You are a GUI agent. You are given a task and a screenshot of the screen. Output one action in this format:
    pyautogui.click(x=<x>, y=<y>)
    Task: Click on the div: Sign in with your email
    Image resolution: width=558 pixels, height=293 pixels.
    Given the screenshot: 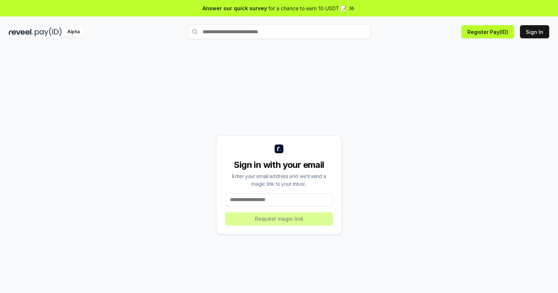 What is the action you would take?
    pyautogui.click(x=279, y=165)
    